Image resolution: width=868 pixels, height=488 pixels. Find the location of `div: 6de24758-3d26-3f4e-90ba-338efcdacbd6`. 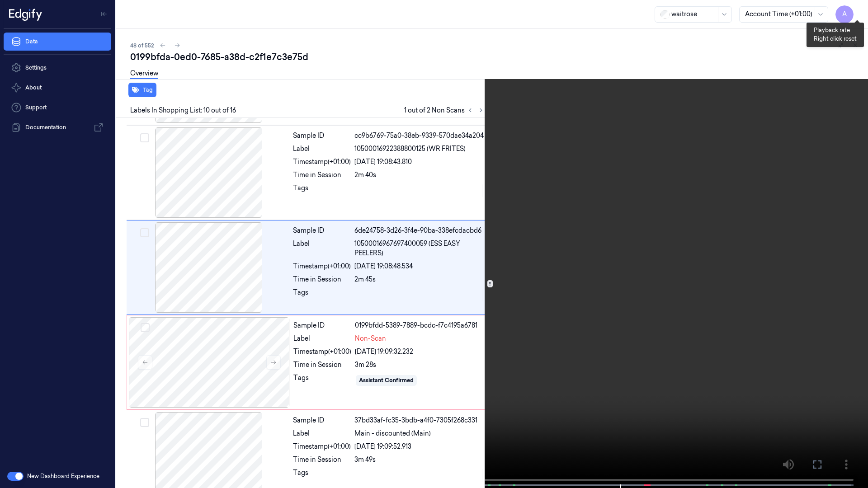

div: 6de24758-3d26-3f4e-90ba-338efcdacbd6 is located at coordinates (420, 231).